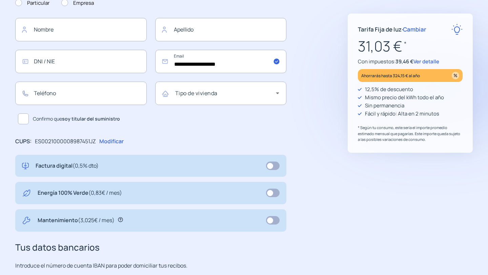 This screenshot has height=275, width=488. I want to click on p: Sin permanencia, so click(384, 106).